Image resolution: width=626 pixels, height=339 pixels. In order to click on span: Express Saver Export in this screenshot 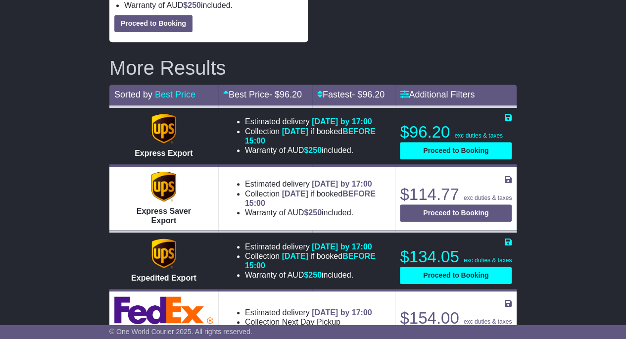, I will do `click(164, 216)`.